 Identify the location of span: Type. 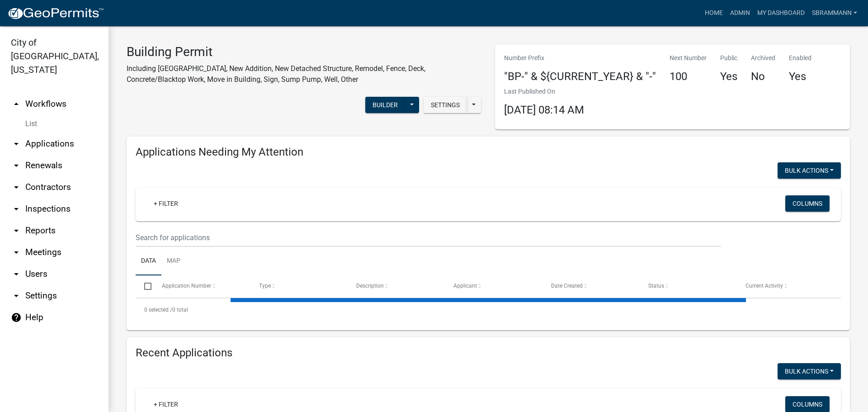
(265, 286).